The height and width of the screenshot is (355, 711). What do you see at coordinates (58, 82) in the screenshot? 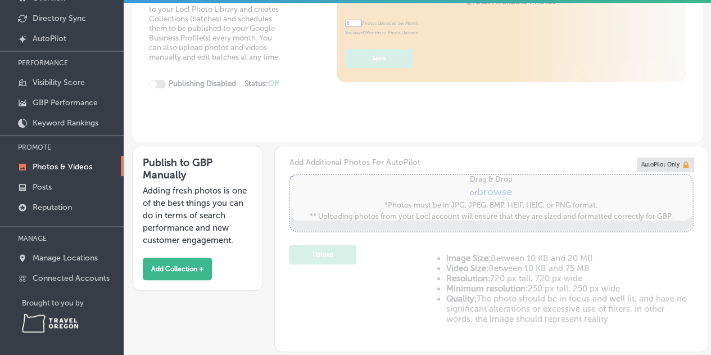
I see `p: Visibility Score` at bounding box center [58, 82].